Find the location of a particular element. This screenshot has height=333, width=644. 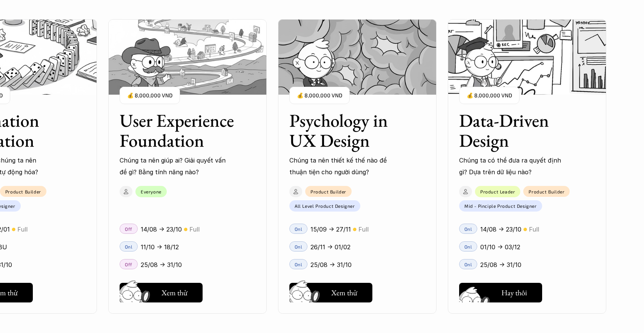

p: 15/09 -> 27/11 is located at coordinates (331, 229).